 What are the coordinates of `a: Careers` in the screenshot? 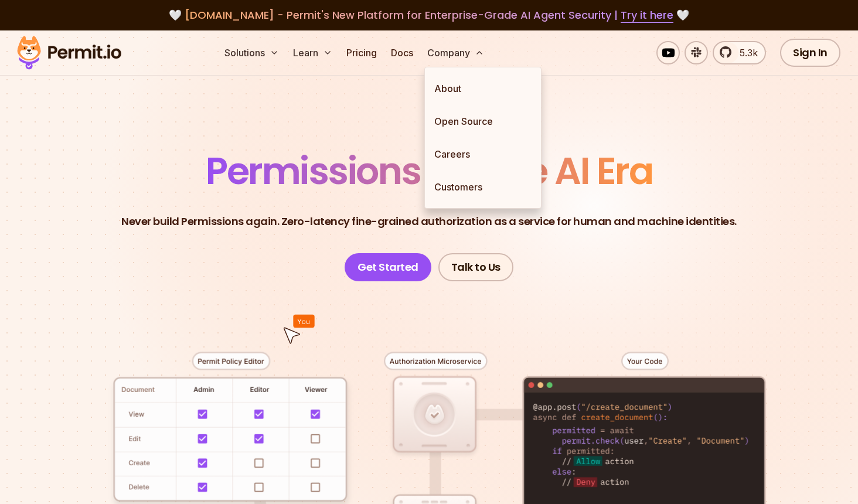 It's located at (483, 154).